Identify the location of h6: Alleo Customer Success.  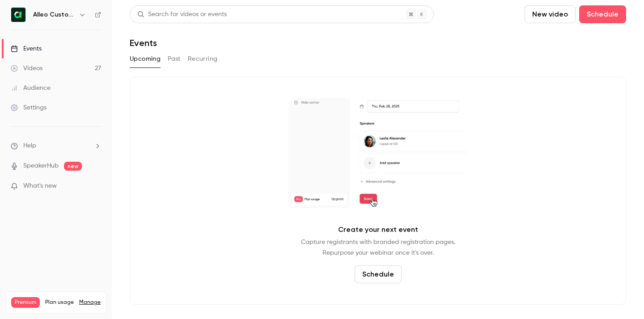
(54, 15).